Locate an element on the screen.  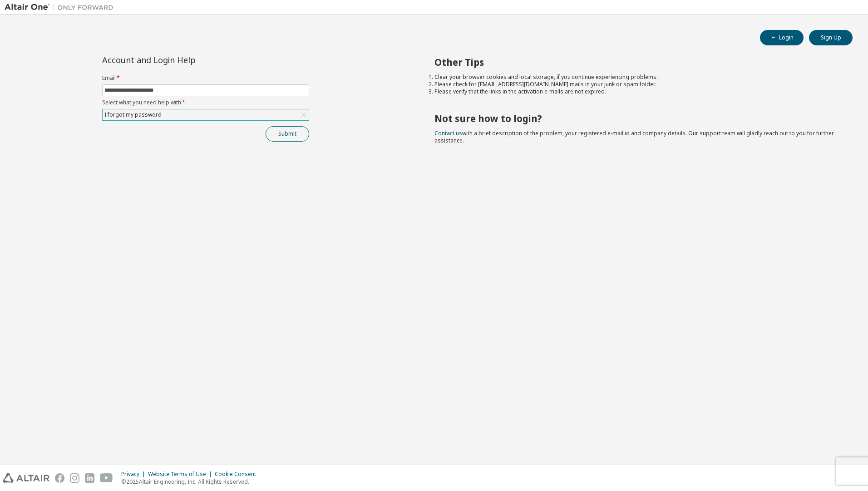
div: Account and Login Help is located at coordinates (185, 60).